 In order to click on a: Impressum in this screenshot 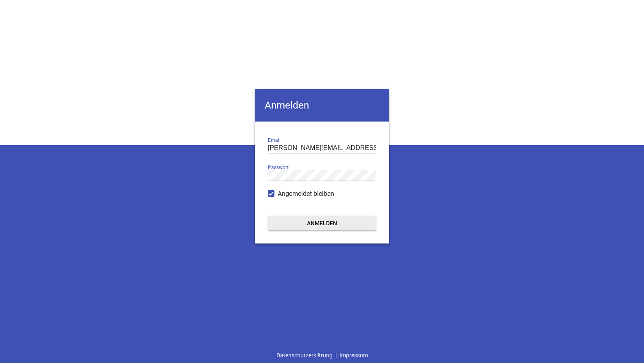, I will do `click(353, 355)`.